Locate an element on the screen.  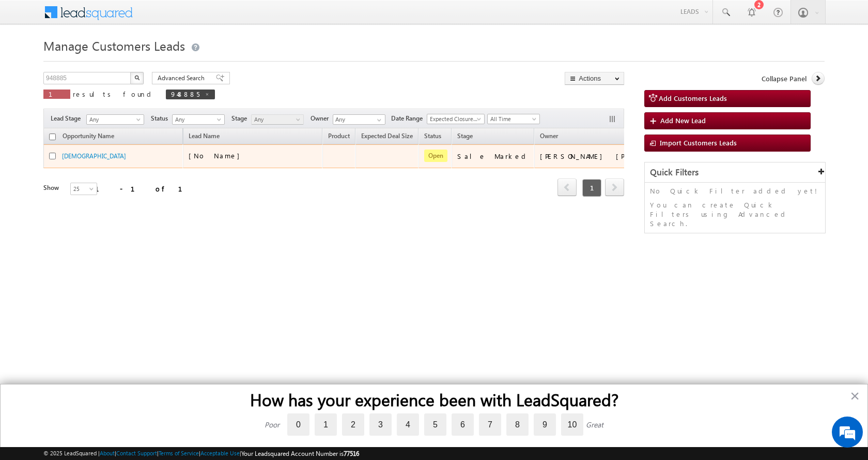
label: 8 is located at coordinates (517, 424).